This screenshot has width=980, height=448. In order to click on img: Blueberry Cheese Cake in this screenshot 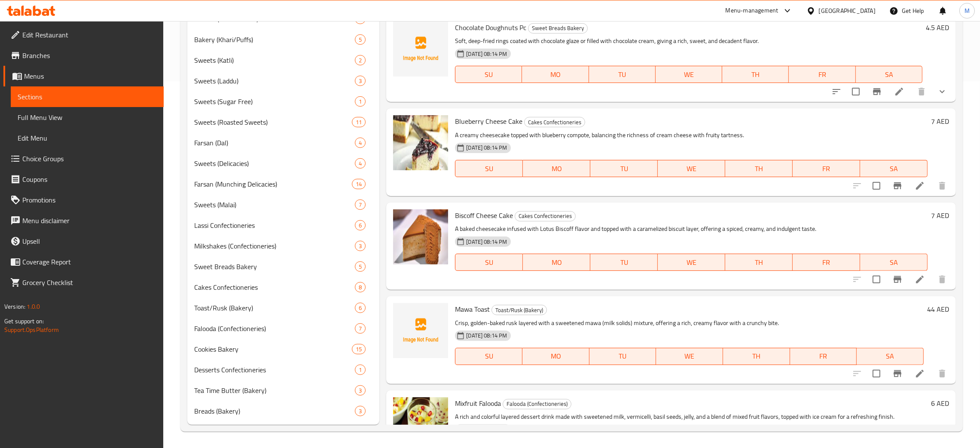, I will do `click(421, 143)`.